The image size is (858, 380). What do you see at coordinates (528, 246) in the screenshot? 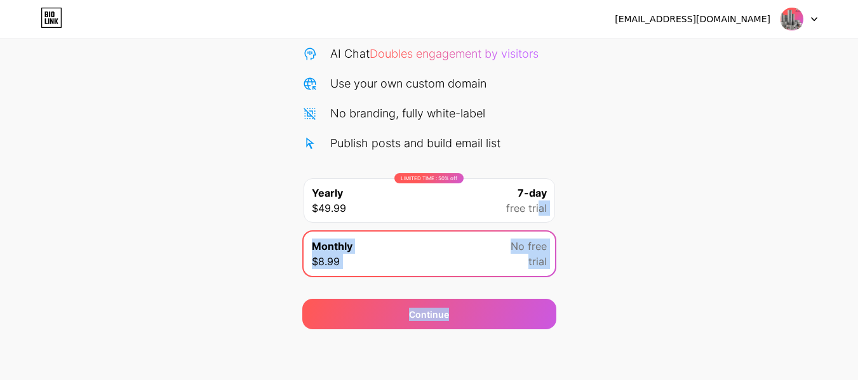
I see `span: No free` at bounding box center [528, 246].